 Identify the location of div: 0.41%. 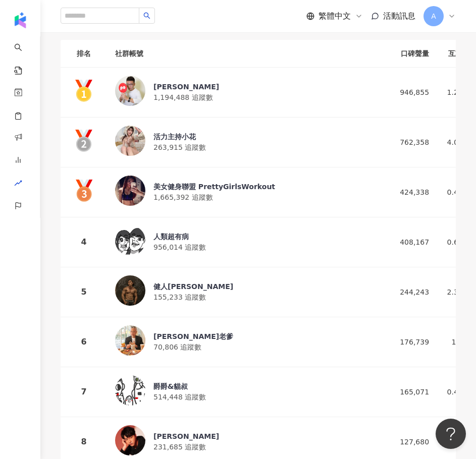
(457, 192).